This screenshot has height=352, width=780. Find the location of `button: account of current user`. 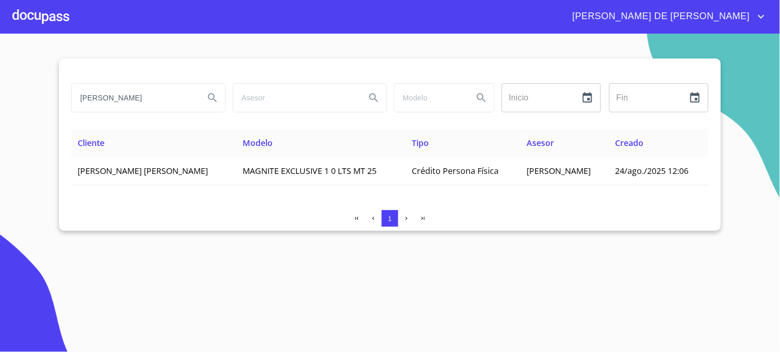

button: account of current user is located at coordinates (666, 17).